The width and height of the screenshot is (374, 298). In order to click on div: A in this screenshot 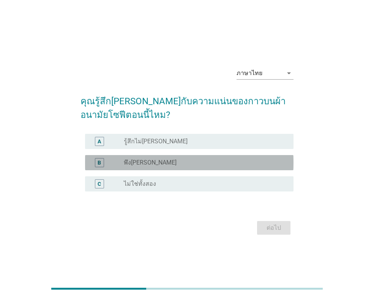, I will do `click(99, 142)`.